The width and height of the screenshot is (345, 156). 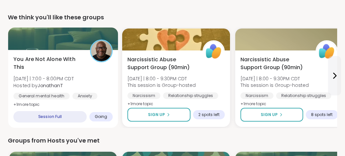 What do you see at coordinates (173, 140) in the screenshot?
I see `div: Groups from Hosts you've met` at bounding box center [173, 140].